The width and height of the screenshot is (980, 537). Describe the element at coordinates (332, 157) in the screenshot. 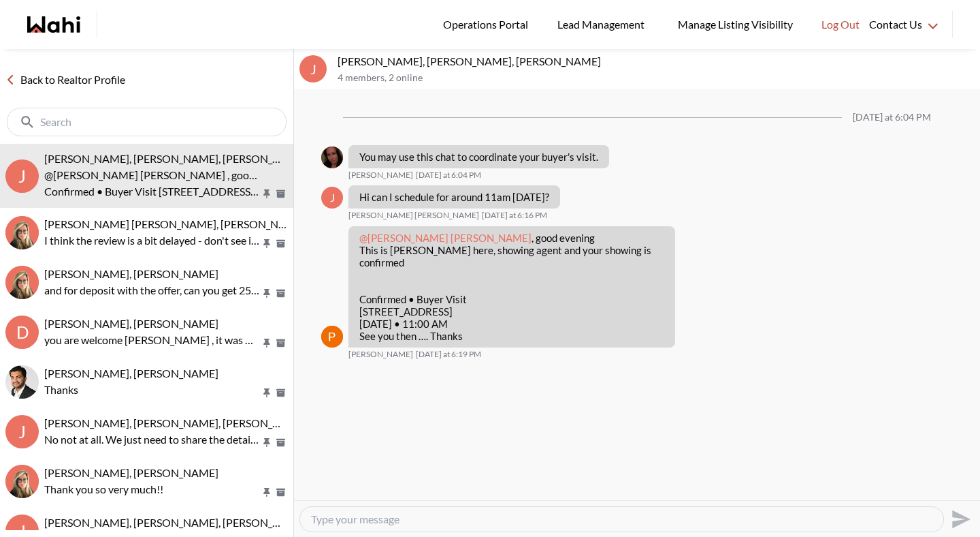

I see `div: Alicia Malette` at that location.